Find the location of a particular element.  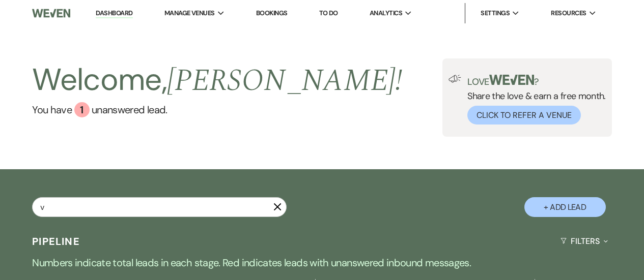

div: 1 is located at coordinates (82, 110).